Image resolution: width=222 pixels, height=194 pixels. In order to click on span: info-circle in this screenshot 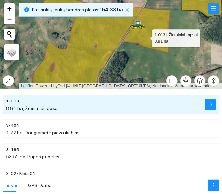, I will do `click(27, 10)`.